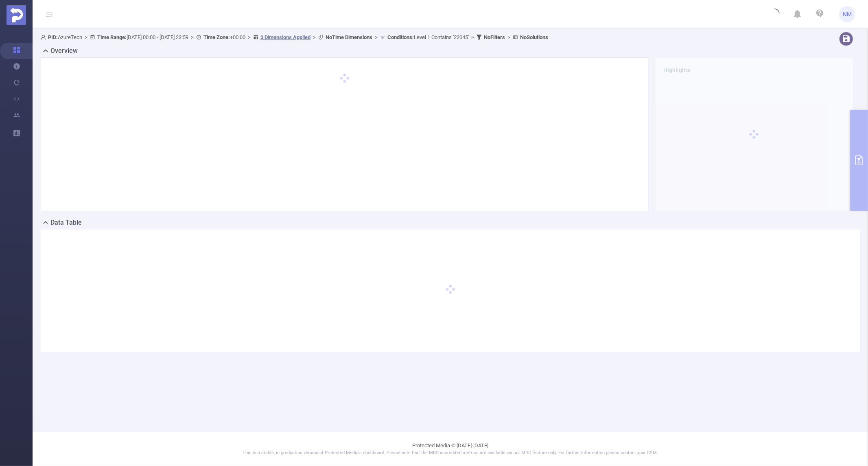  Describe the element at coordinates (45, 37) in the screenshot. I see `i: icon: user` at that location.